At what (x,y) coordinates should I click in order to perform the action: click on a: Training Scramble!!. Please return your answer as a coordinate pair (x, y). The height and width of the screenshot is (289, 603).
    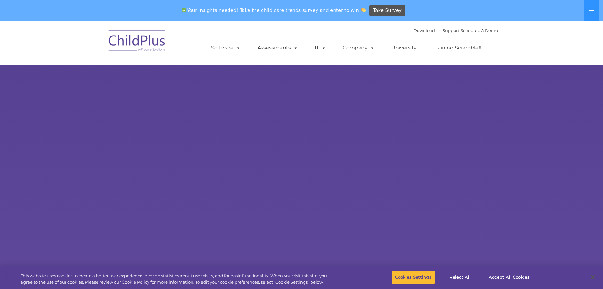
    Looking at the image, I should click on (457, 48).